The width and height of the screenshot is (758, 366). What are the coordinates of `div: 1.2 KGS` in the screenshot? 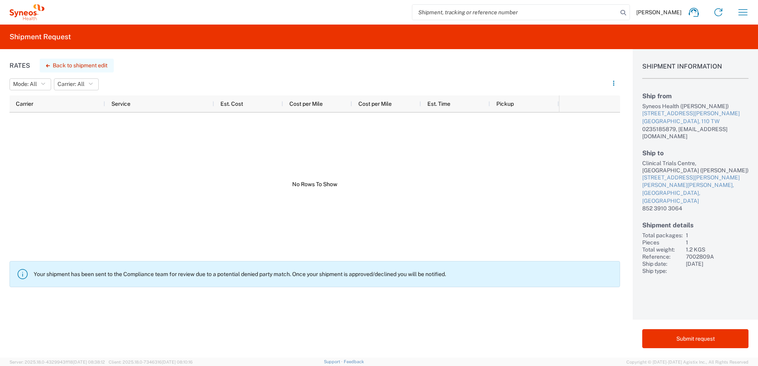 It's located at (717, 250).